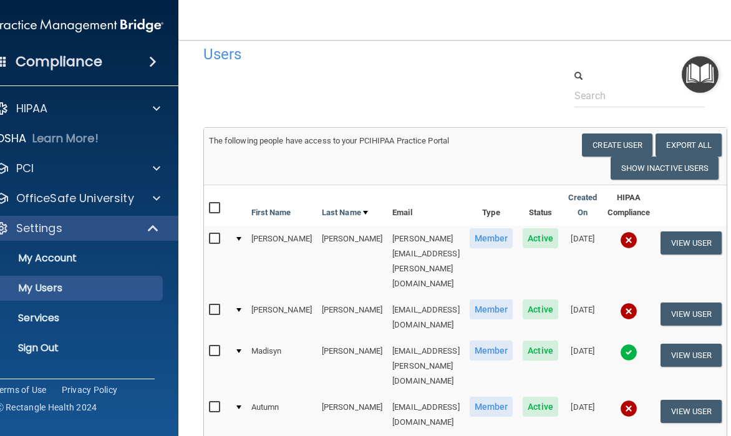 The height and width of the screenshot is (436, 731). Describe the element at coordinates (39, 228) in the screenshot. I see `p: Settings` at that location.